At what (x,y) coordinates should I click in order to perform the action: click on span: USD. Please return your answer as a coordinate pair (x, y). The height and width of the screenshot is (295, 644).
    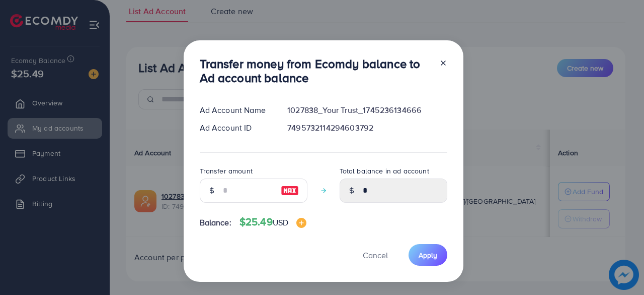
    Looking at the image, I should click on (280, 222).